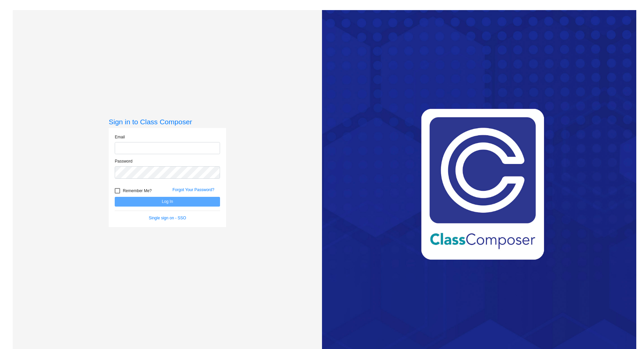  What do you see at coordinates (167, 202) in the screenshot?
I see `button: Log In` at bounding box center [167, 202].